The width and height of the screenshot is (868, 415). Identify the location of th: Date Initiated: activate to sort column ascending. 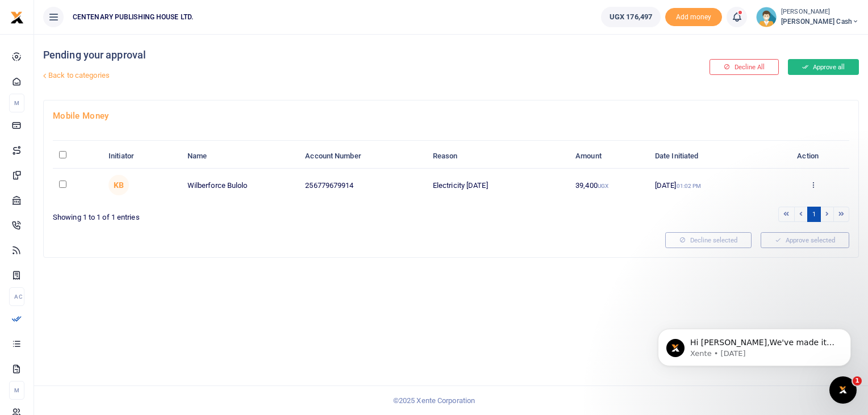
(713, 156).